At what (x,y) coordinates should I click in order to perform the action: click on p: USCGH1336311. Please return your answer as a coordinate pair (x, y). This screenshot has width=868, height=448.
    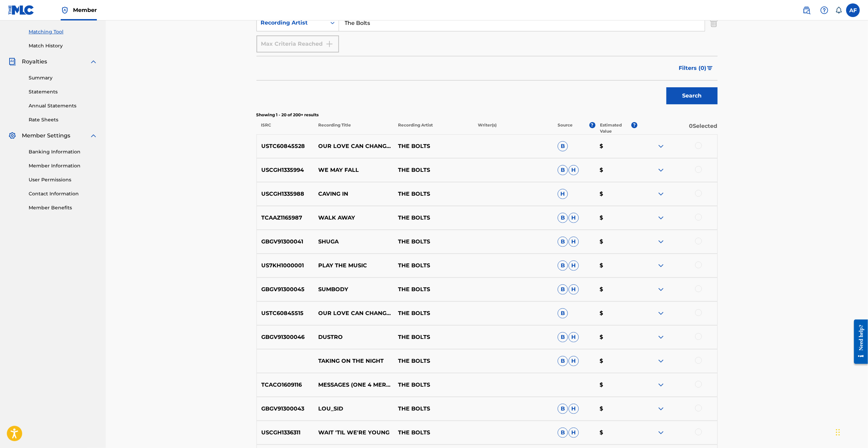
    Looking at the image, I should click on (285, 433).